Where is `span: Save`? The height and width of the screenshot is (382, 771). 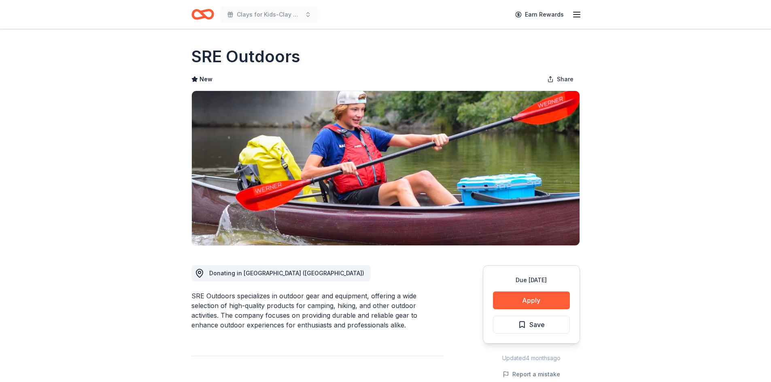 span: Save is located at coordinates (537, 325).